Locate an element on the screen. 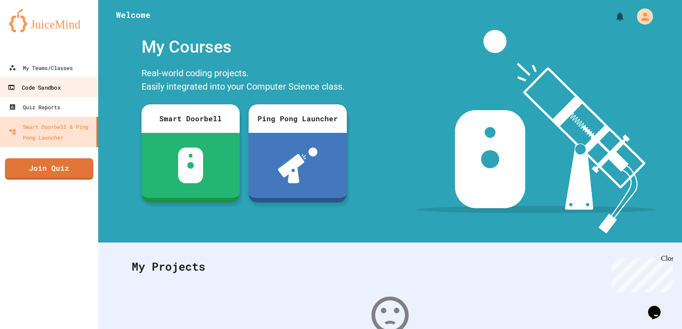  div: Real-world coding projects. Easily integrated into your Computer Science class. is located at coordinates (244, 81).